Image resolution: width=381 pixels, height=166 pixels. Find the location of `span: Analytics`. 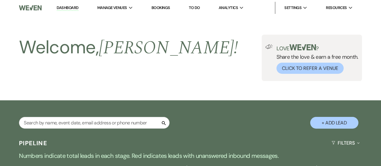

span: Analytics is located at coordinates (228, 8).